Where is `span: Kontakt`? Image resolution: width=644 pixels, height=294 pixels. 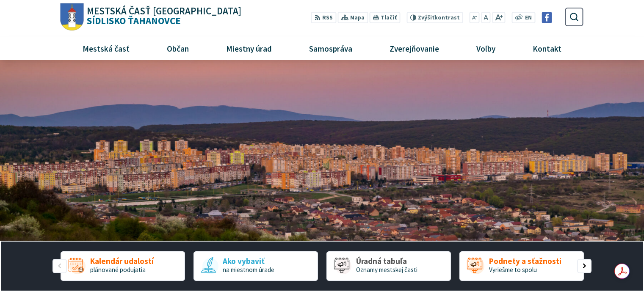
span: Kontakt is located at coordinates (547, 48).